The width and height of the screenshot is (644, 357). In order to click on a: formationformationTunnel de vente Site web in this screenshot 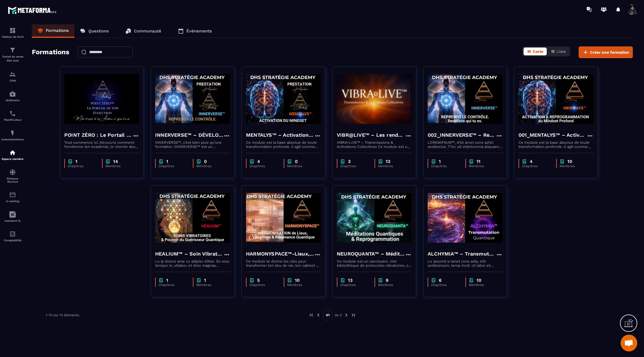, I will do `click(12, 54)`.